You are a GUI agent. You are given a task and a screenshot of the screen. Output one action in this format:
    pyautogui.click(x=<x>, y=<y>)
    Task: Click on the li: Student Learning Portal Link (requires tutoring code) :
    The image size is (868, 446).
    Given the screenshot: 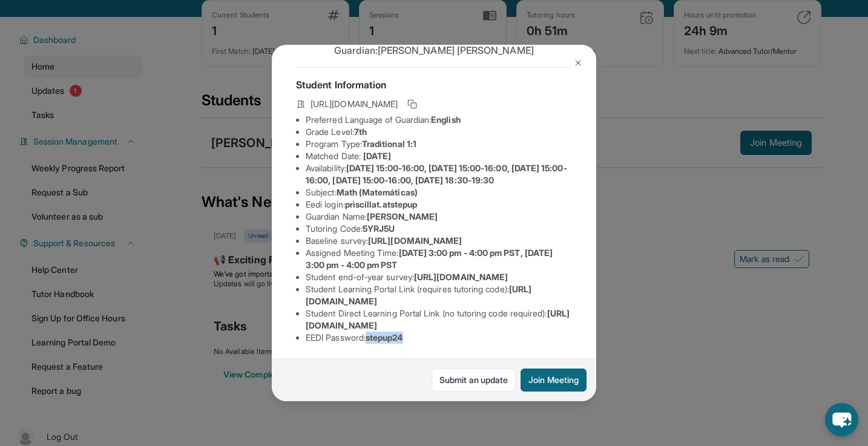 What is the action you would take?
    pyautogui.click(x=439, y=295)
    